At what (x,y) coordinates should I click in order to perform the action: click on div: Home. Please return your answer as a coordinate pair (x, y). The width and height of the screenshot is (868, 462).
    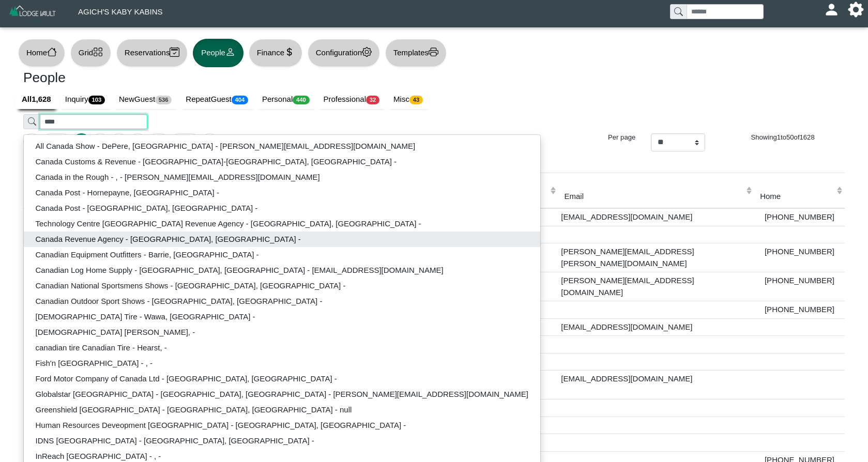
    Looking at the image, I should click on (797, 197).